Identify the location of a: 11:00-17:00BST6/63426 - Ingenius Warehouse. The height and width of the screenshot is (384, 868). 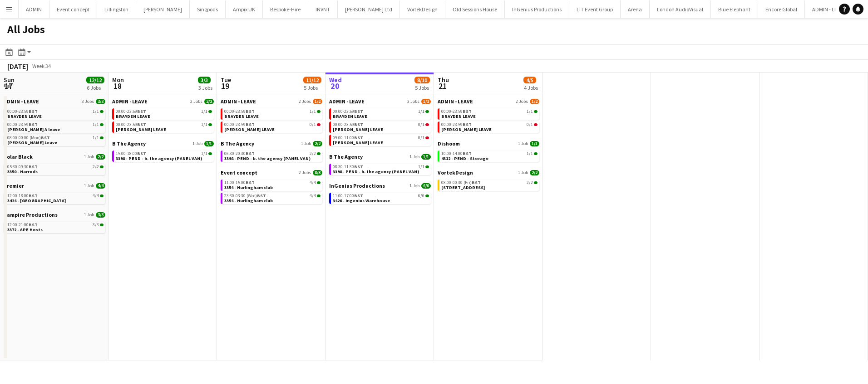
(381, 198).